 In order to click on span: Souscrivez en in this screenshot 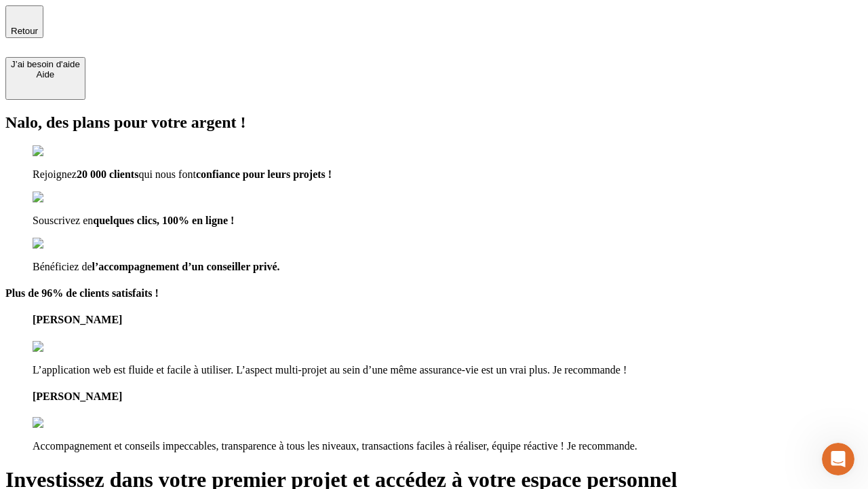, I will do `click(62, 220)`.